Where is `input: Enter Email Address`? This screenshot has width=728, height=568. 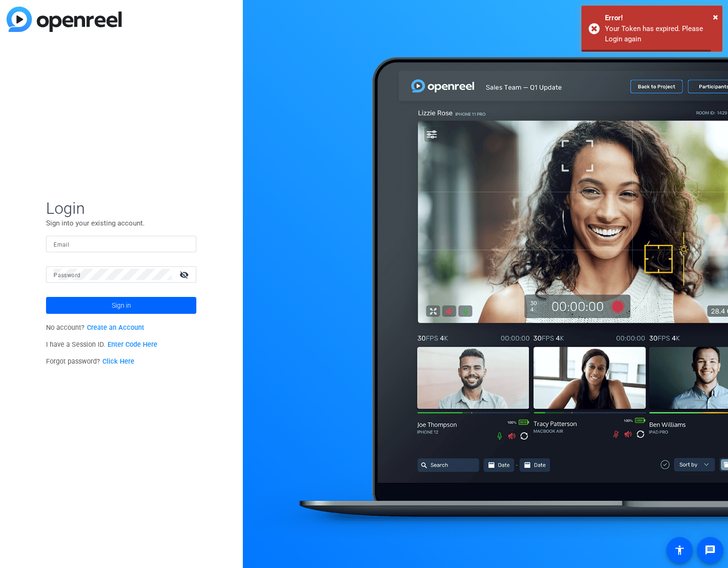 input: Enter Email Address is located at coordinates (122, 244).